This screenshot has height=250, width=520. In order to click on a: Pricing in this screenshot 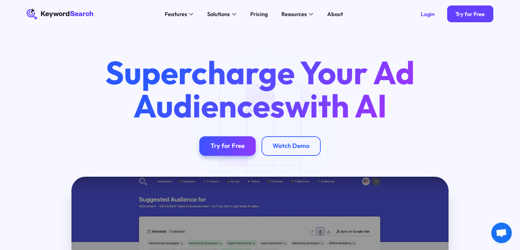, I will do `click(259, 14)`.